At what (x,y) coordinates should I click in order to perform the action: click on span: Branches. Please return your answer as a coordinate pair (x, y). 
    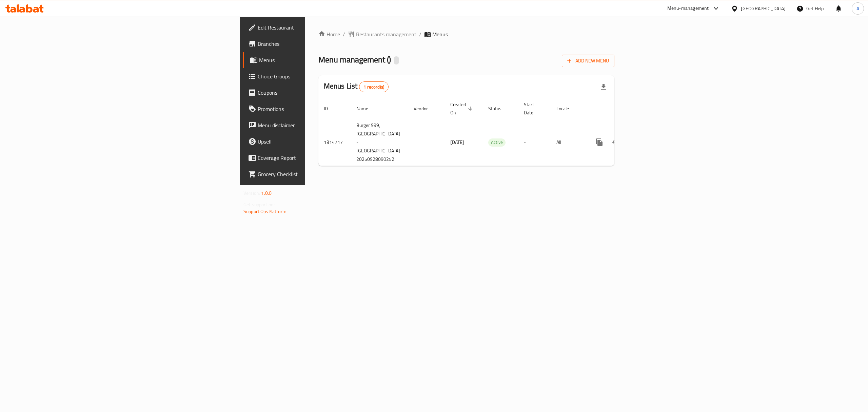
    Looking at the image, I should click on (319, 44).